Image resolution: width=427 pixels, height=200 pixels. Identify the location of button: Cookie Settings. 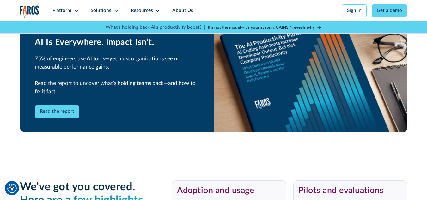
(12, 188).